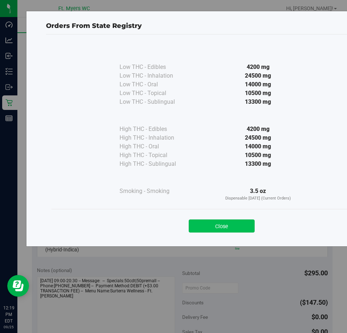 The width and height of the screenshot is (347, 333). Describe the element at coordinates (222, 226) in the screenshot. I see `button: Close` at that location.